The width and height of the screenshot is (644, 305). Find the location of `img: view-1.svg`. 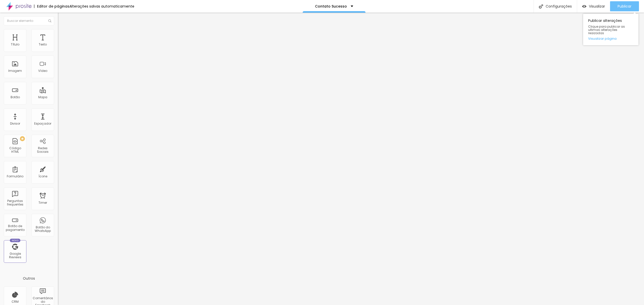

img: view-1.svg is located at coordinates (584, 6).